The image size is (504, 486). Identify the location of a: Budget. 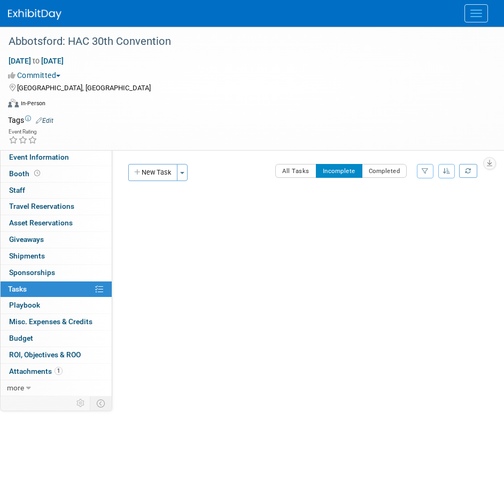
(56, 339).